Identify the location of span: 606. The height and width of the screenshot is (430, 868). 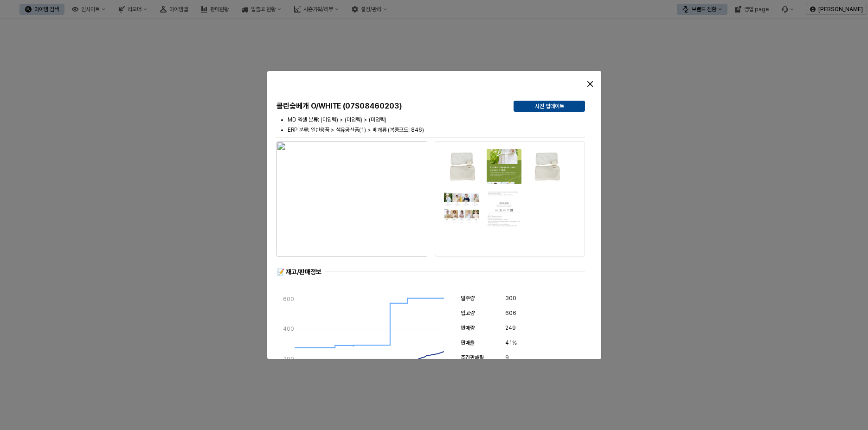
(511, 313).